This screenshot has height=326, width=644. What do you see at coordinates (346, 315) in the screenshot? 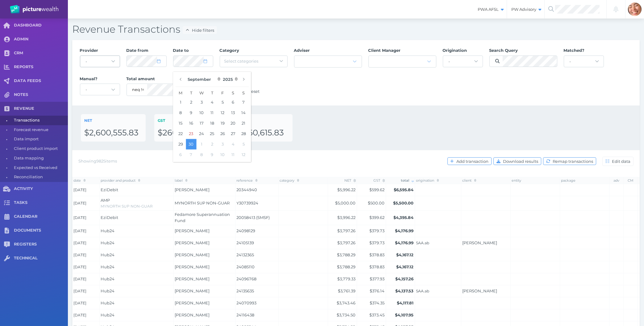
I see `span: $3,734.50` at bounding box center [346, 315].